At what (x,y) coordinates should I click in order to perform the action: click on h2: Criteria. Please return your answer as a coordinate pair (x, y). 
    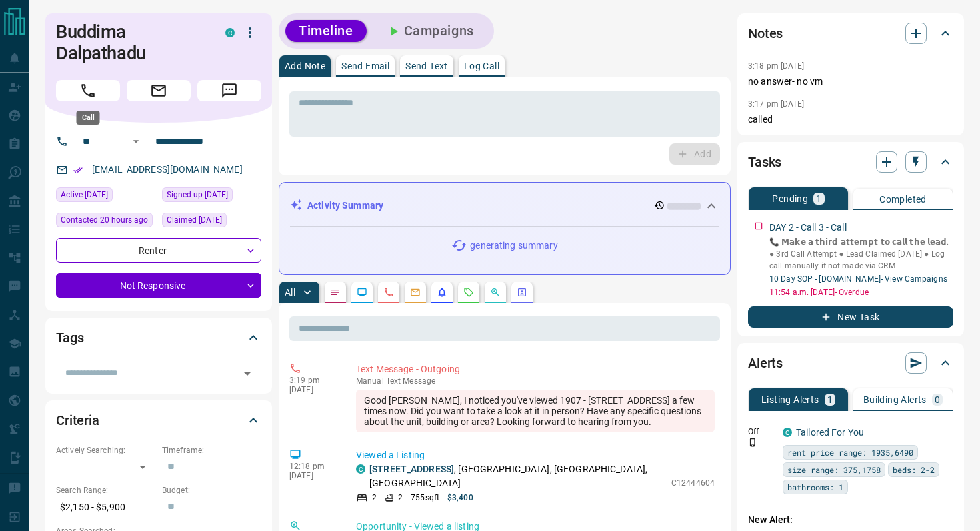
    Looking at the image, I should click on (77, 421).